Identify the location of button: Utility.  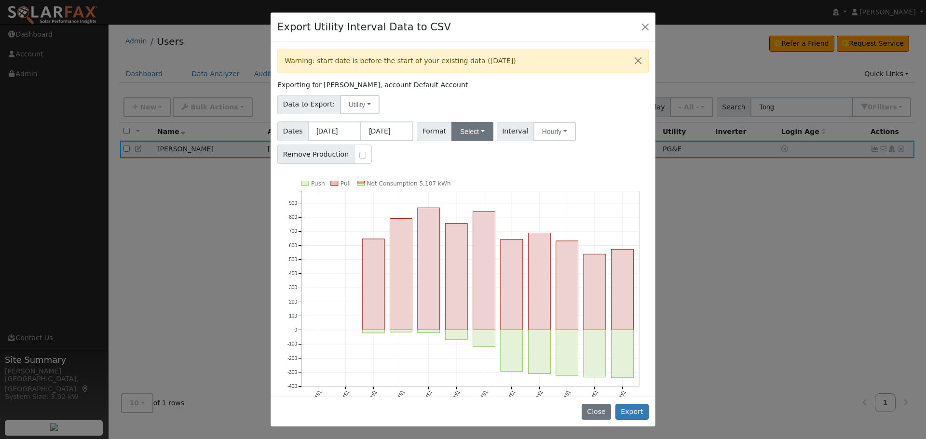
(360, 105).